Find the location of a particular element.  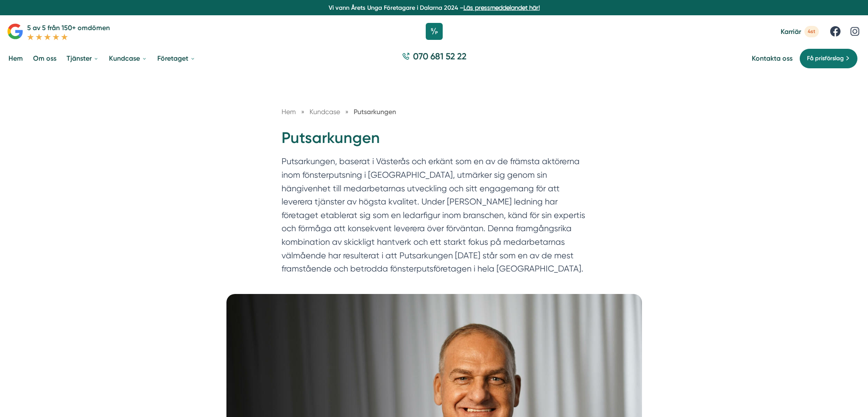

a: Läs pressmeddelandet här! is located at coordinates (501, 8).